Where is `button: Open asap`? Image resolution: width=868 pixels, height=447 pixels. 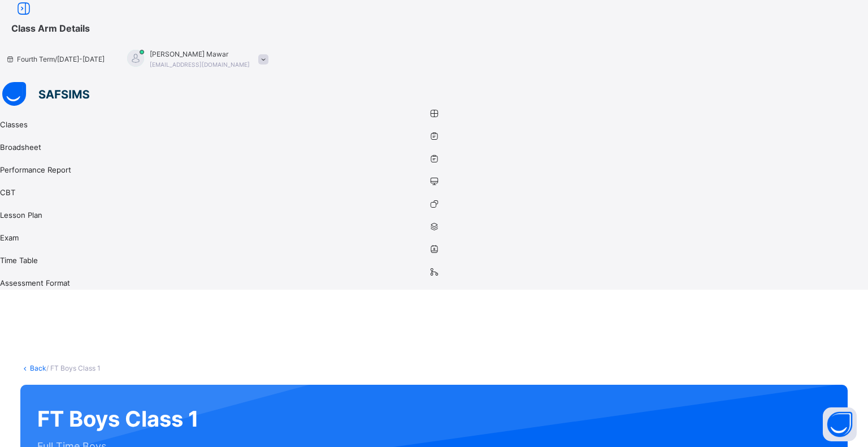
button: Open asap is located at coordinates (840, 424).